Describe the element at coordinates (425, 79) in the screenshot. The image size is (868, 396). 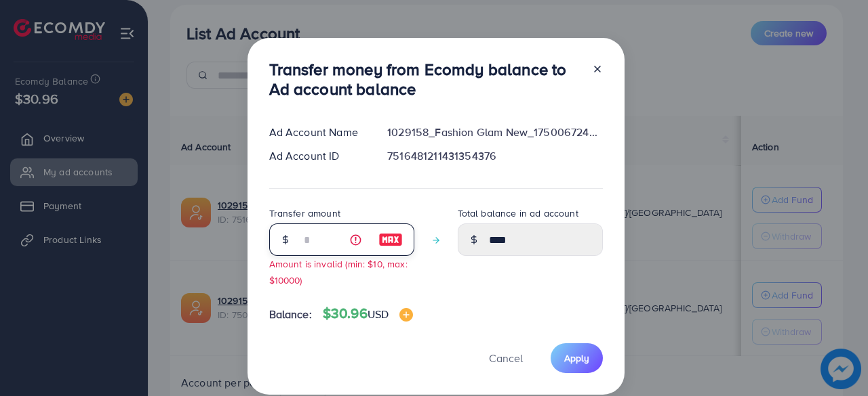
I see `h3: Transfer money from Ecomdy balance to Ad account balance` at that location.